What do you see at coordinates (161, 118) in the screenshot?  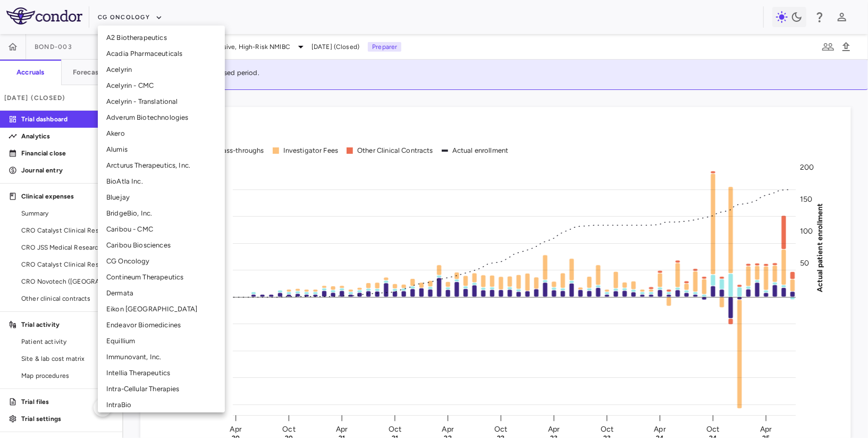 I see `li: Adverum Biotechnologies` at bounding box center [161, 118].